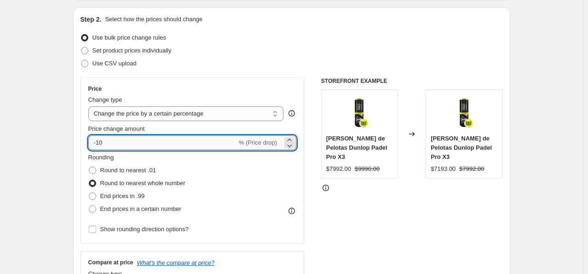 The width and height of the screenshot is (588, 274). I want to click on span: Use bulk price change rules, so click(129, 37).